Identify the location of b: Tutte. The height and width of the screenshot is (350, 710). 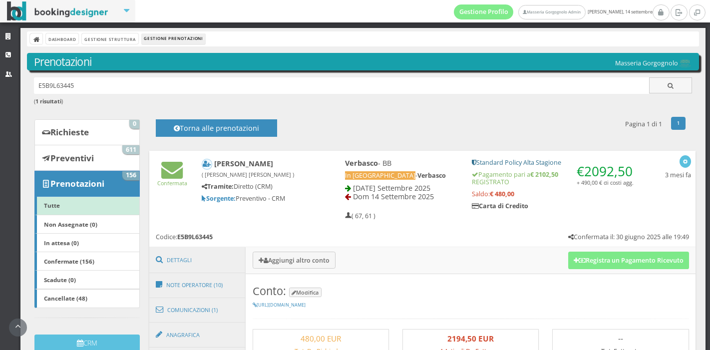
(52, 205).